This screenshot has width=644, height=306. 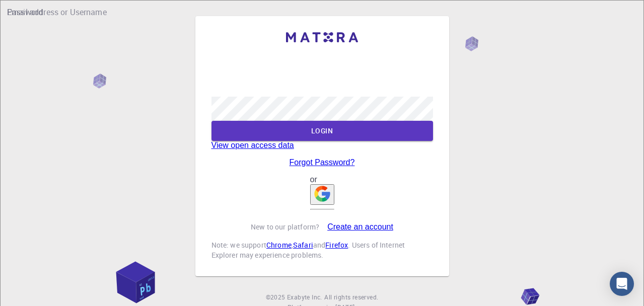 What do you see at coordinates (336, 244) in the screenshot?
I see `a: Firefox` at bounding box center [336, 244].